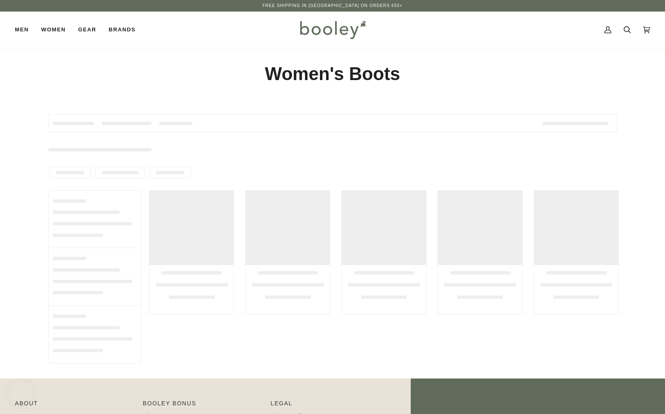 The width and height of the screenshot is (665, 414). What do you see at coordinates (25, 30) in the screenshot?
I see `a: Men` at bounding box center [25, 30].